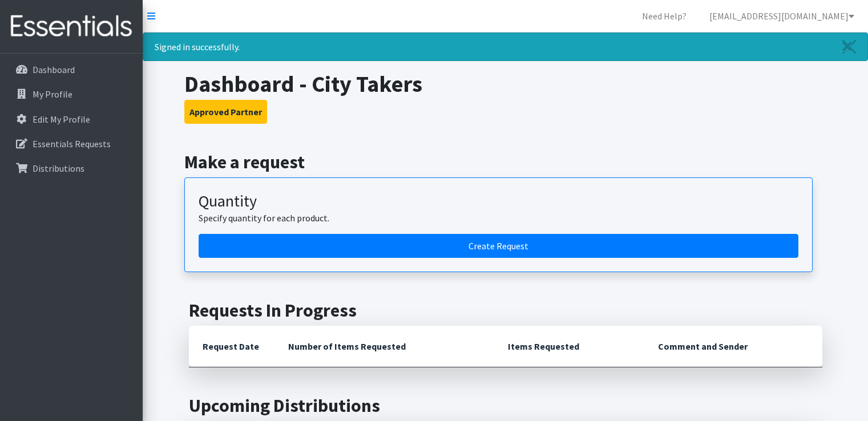 This screenshot has width=868, height=421. I want to click on div: Signed in successfully., so click(505, 46).